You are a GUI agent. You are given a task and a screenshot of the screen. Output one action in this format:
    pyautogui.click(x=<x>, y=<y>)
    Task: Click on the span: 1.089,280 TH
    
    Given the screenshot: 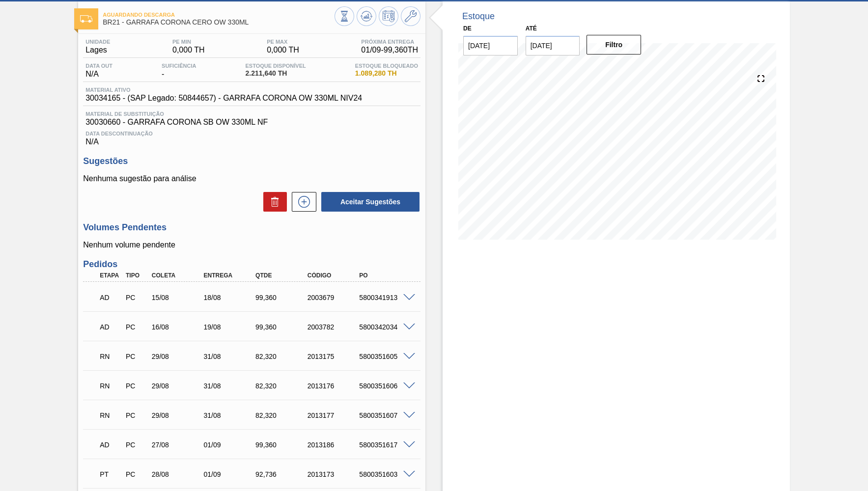 What is the action you would take?
    pyautogui.click(x=386, y=73)
    